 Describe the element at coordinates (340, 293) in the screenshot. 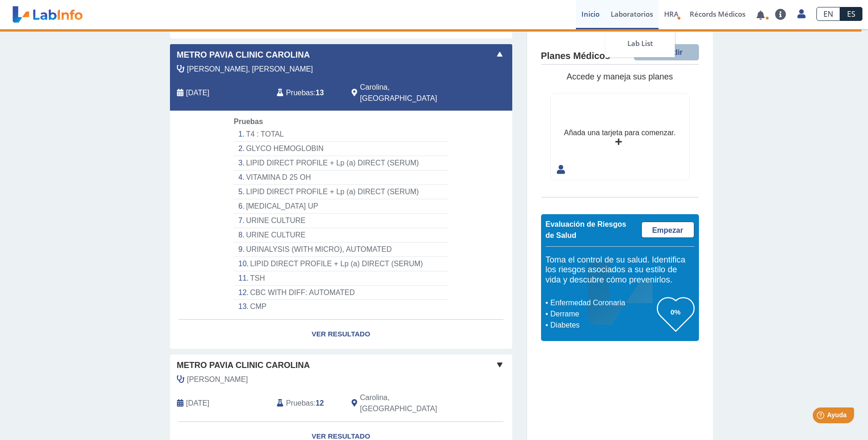

I see `li: CBC WITH DIFF: AUTOMATED` at that location.